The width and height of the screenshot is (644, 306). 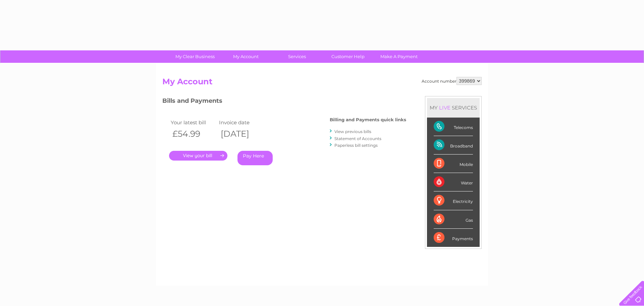 I want to click on a: Services, so click(x=297, y=56).